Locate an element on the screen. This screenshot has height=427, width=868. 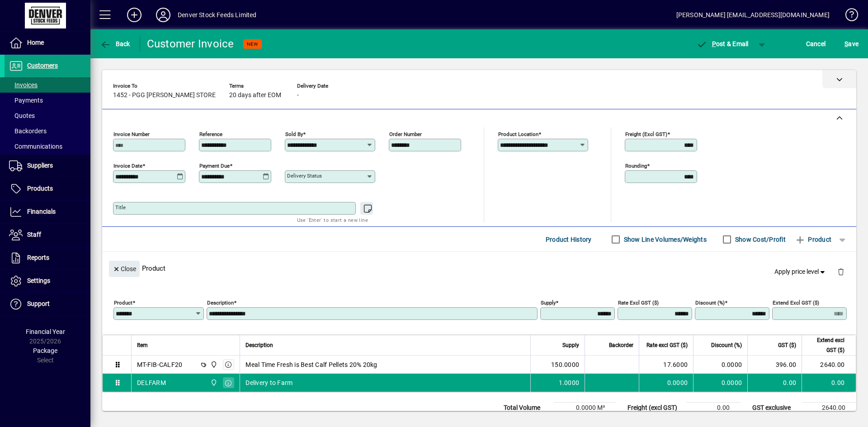
span: Reports is located at coordinates (38, 258).